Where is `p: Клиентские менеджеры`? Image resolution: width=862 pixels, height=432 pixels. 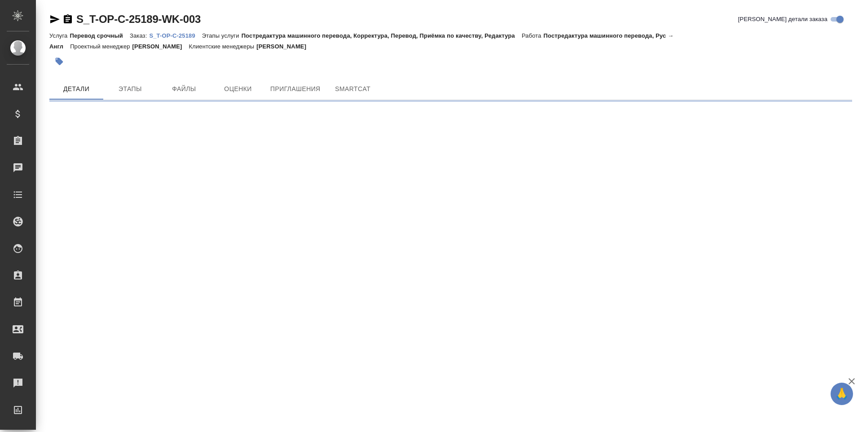
p: Клиентские менеджеры is located at coordinates (223, 46).